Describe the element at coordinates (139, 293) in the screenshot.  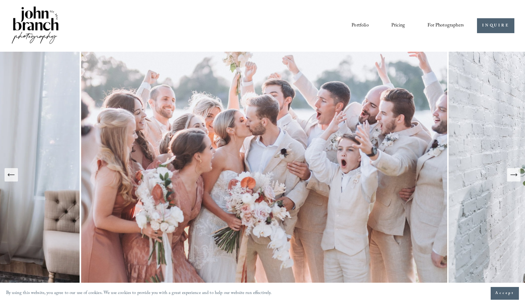
I see `p: By using this website, you agree to our use of cookies. We use cookies to provide you with a grea...` at that location.